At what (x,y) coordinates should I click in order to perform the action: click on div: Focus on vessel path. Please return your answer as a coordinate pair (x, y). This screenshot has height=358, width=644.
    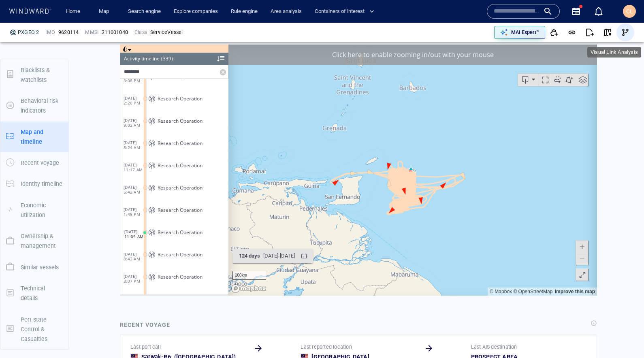
    Looking at the image, I should click on (424, 35).